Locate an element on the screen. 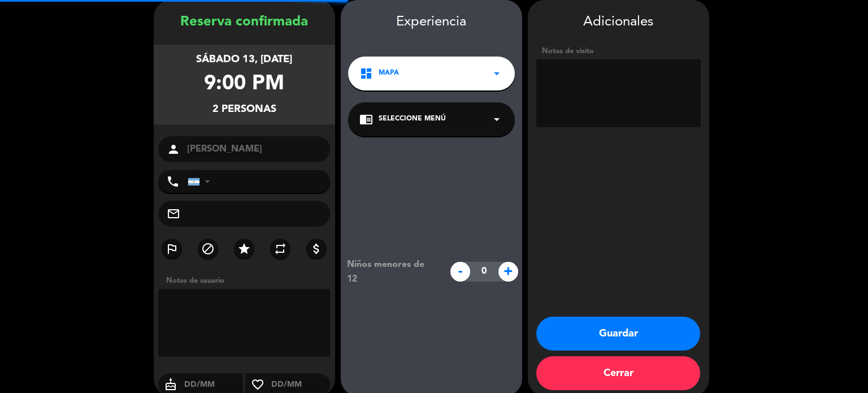  div: Experiencia is located at coordinates (431, 22).